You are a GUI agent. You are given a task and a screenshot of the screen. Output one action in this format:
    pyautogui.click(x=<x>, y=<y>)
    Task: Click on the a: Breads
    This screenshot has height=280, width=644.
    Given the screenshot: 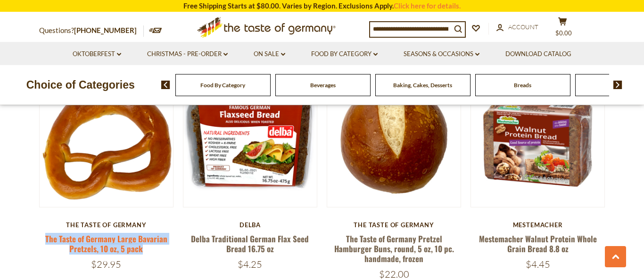 What is the action you would take?
    pyautogui.click(x=522, y=85)
    